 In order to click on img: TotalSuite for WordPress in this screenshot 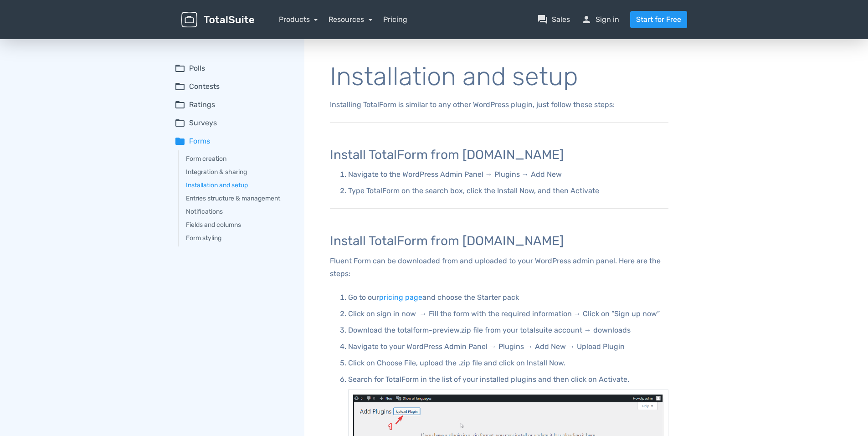, I will do `click(218, 19)`.